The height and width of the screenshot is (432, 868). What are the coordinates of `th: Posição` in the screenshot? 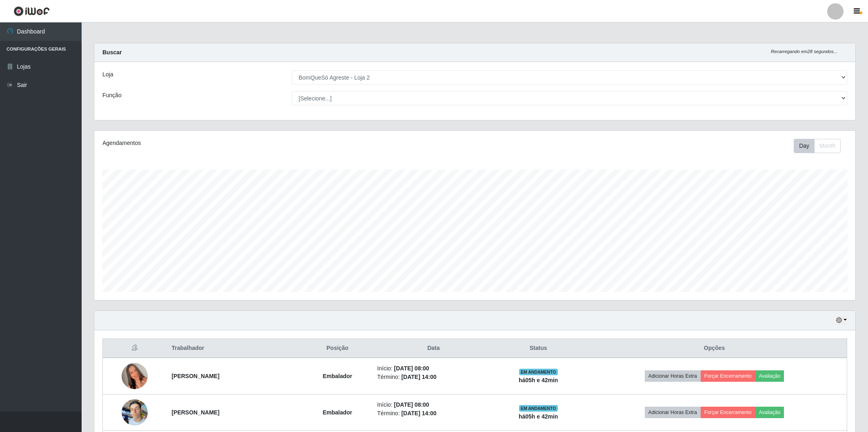 It's located at (337, 348).